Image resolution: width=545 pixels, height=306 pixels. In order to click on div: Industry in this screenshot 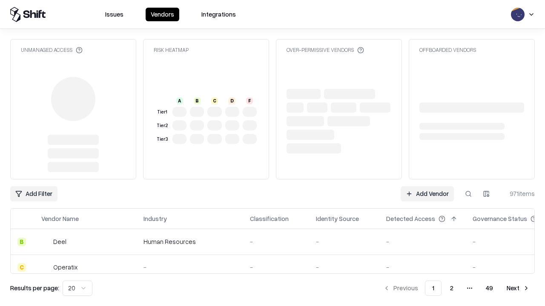, I will do `click(155, 219)`.